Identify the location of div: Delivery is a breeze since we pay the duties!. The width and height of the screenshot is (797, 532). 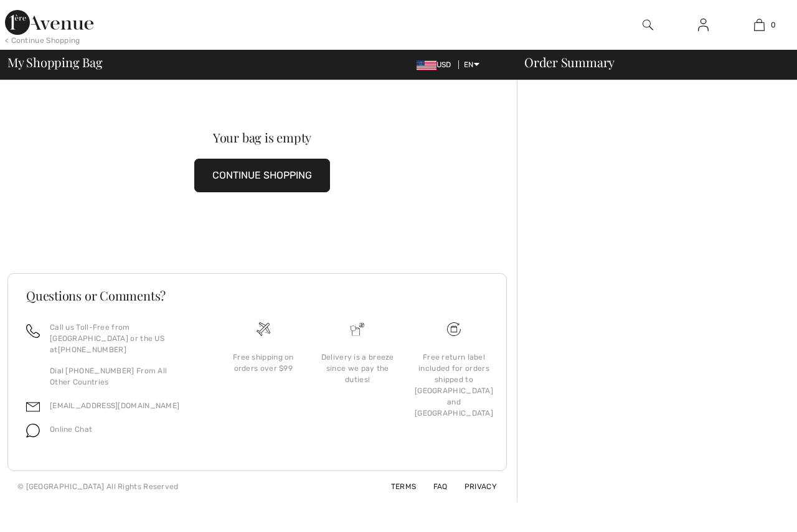
(357, 368).